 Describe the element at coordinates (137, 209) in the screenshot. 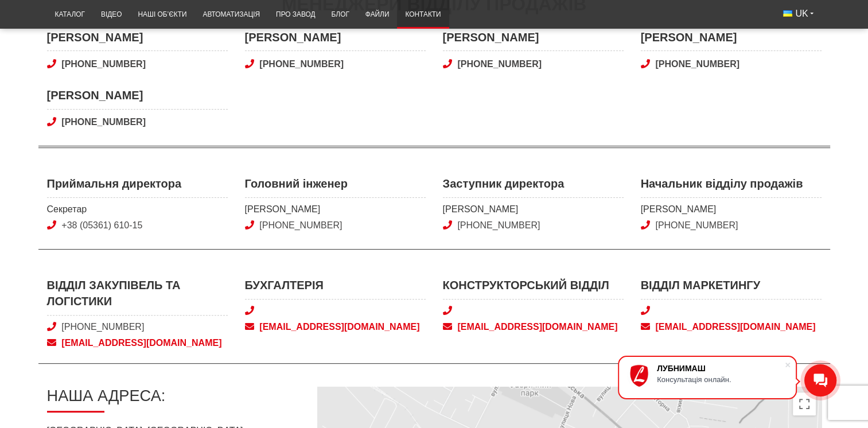

I see `span: Секретар` at that location.